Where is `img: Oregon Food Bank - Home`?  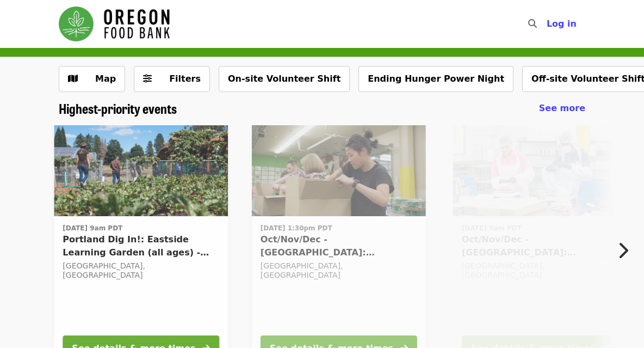 img: Oregon Food Bank - Home is located at coordinates (114, 24).